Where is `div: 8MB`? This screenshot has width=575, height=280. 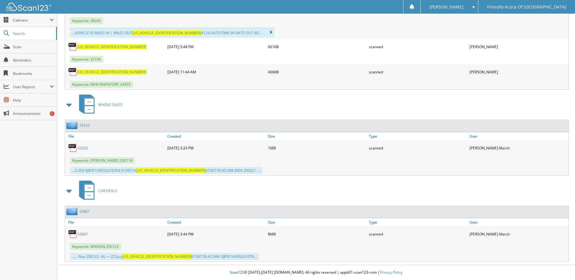 div: 8MB is located at coordinates (317, 234).